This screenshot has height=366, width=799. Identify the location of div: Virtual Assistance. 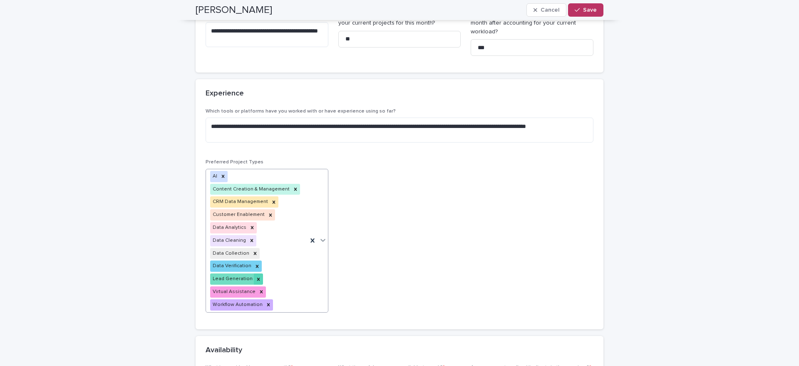
(234, 291).